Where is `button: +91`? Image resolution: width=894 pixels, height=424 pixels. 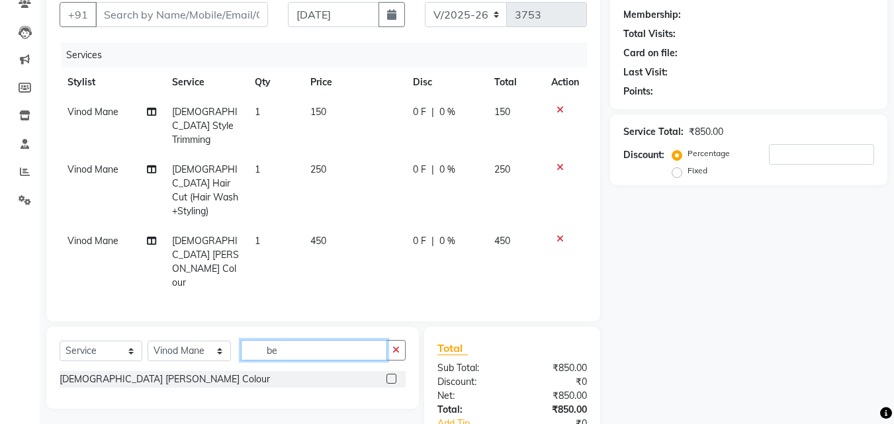
button: +91 is located at coordinates (78, 15).